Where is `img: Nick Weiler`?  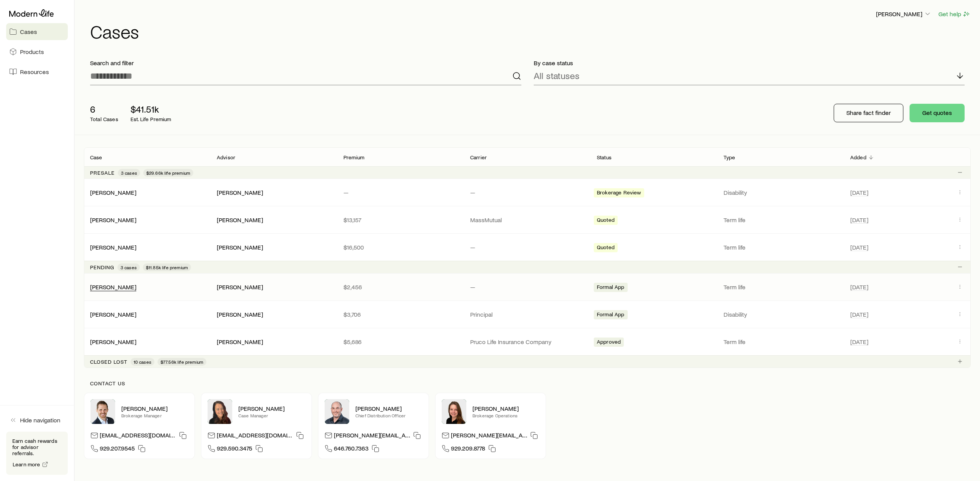
img: Nick Weiler is located at coordinates (103, 411).